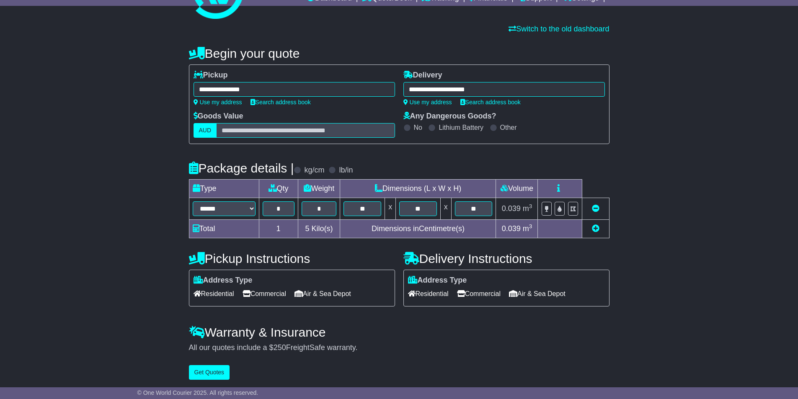  What do you see at coordinates (319, 229) in the screenshot?
I see `td: Kilo(s)` at bounding box center [319, 229].